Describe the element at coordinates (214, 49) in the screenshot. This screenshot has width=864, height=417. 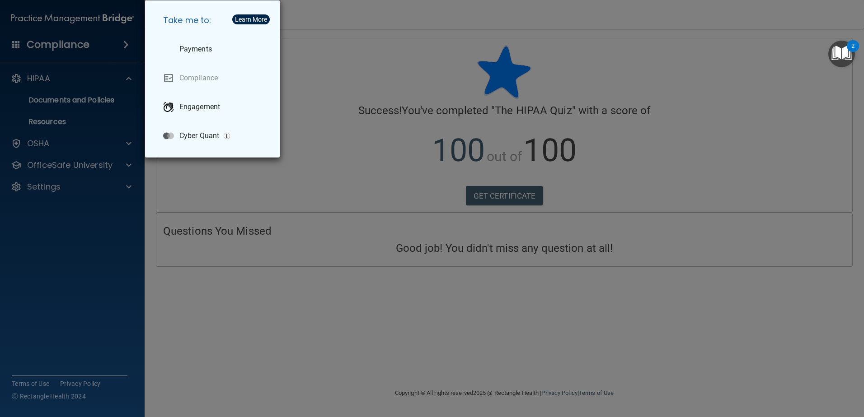
I see `a: Payments` at that location.